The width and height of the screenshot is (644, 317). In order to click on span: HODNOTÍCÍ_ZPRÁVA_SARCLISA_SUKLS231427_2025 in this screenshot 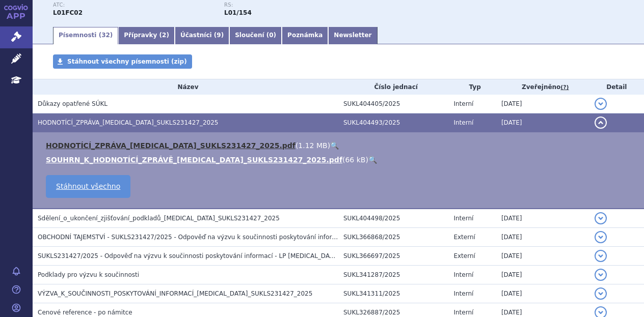, I will do `click(128, 123)`.